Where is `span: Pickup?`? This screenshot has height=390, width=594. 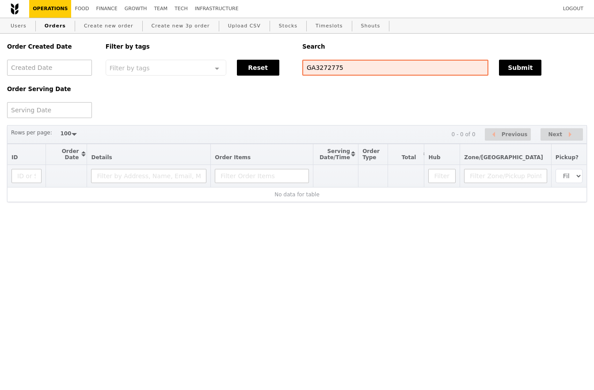 span: Pickup? is located at coordinates (567, 157).